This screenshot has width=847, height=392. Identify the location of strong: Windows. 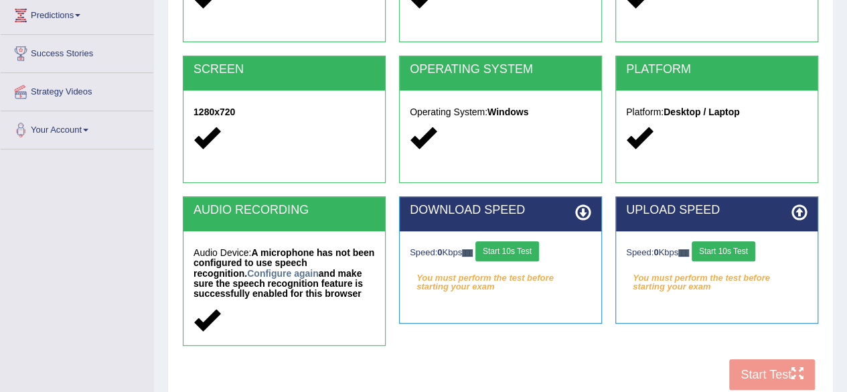
(508, 112).